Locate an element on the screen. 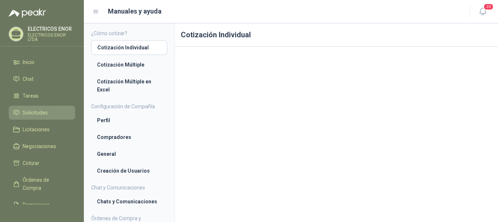 The width and height of the screenshot is (498, 222). a: Perfil is located at coordinates (129, 120).